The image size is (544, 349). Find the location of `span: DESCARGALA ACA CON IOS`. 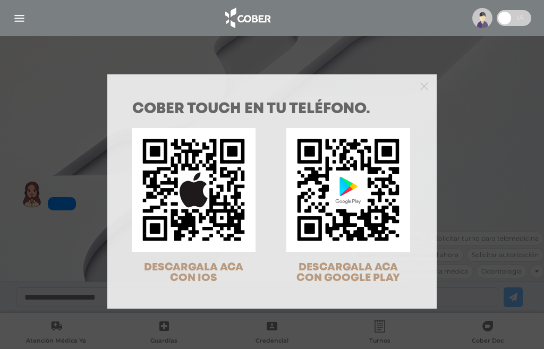

span: DESCARGALA ACA CON IOS is located at coordinates (193, 273).